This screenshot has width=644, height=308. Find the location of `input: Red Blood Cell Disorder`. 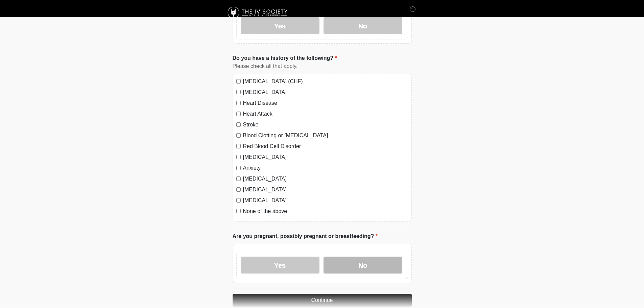

input: Red Blood Cell Disorder is located at coordinates (238, 146).